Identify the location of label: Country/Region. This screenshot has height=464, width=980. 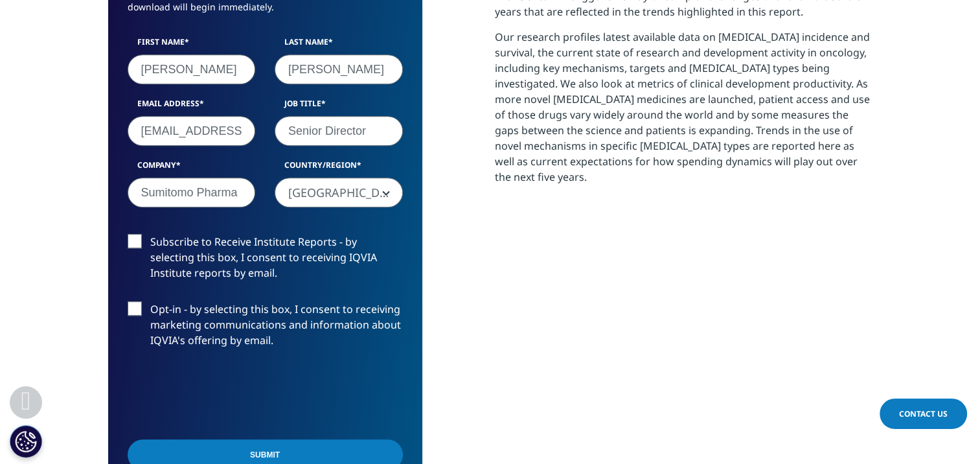
(339, 168).